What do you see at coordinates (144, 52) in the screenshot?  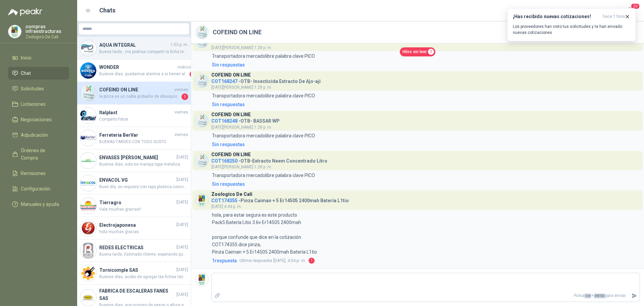 I see `span: Buena tarde , me podrias compartir la ficha tecnica` at bounding box center [144, 52].